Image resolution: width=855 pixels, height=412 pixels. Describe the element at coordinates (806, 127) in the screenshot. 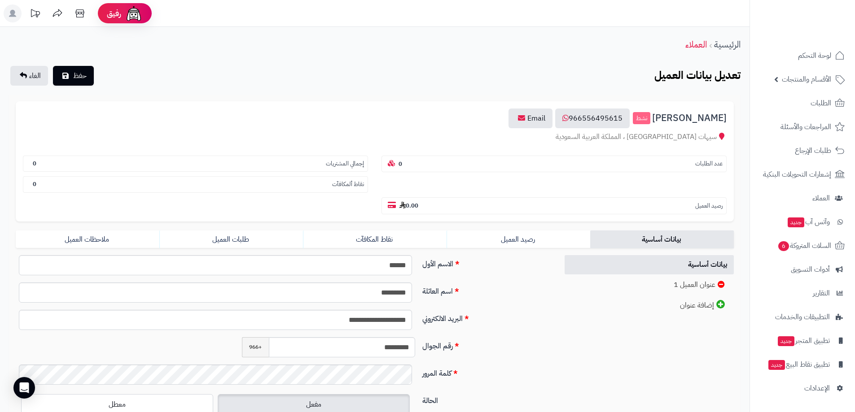

I see `span: المراجعات والأسئلة` at that location.